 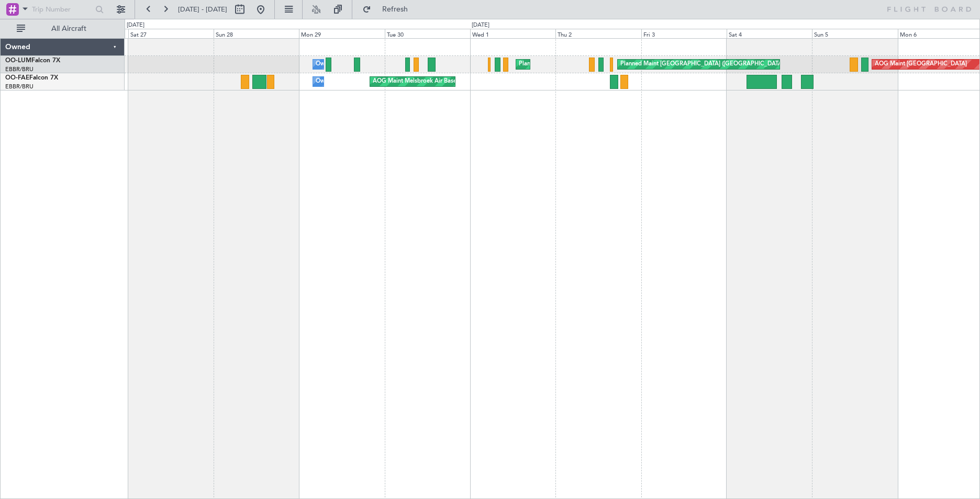 I want to click on div: AOG Maint Melsbroek Air Base, so click(x=415, y=82).